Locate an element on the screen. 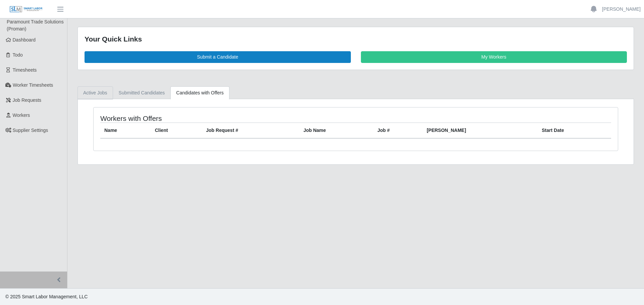 Image resolution: width=644 pixels, height=305 pixels. span: © 2025 Smart Labor Management, LLC is located at coordinates (46, 297).